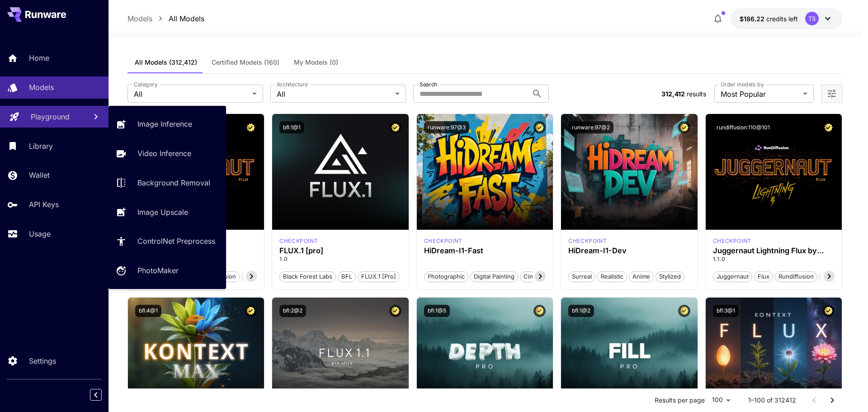 This screenshot has height=412, width=868. I want to click on p: ControlNet Preprocess, so click(177, 241).